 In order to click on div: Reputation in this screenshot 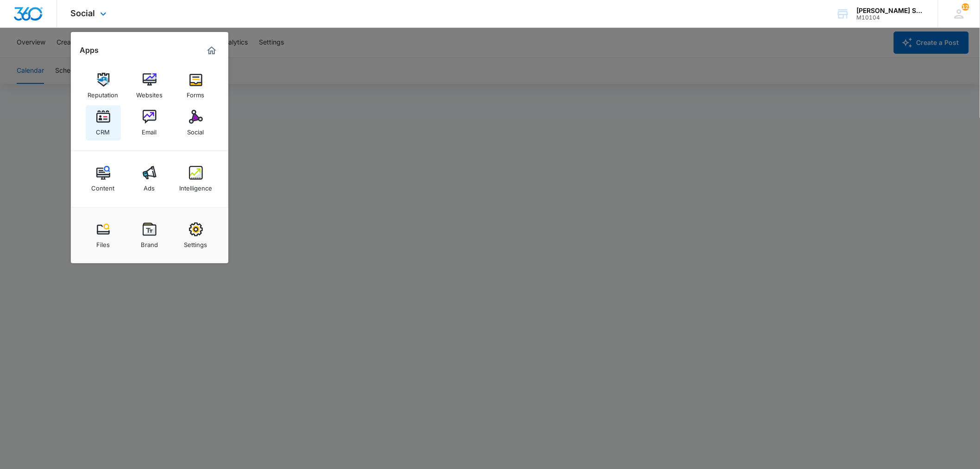, I will do `click(103, 93)`.